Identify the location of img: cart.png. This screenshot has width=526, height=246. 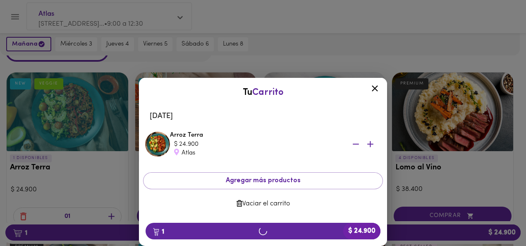
(156, 232).